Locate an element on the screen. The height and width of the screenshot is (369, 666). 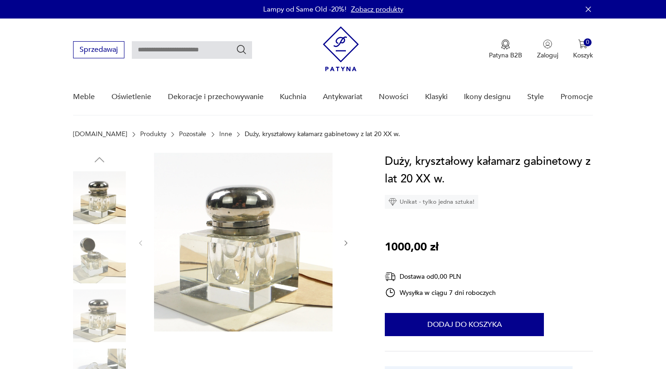
a: Oświetlenie is located at coordinates (131, 97).